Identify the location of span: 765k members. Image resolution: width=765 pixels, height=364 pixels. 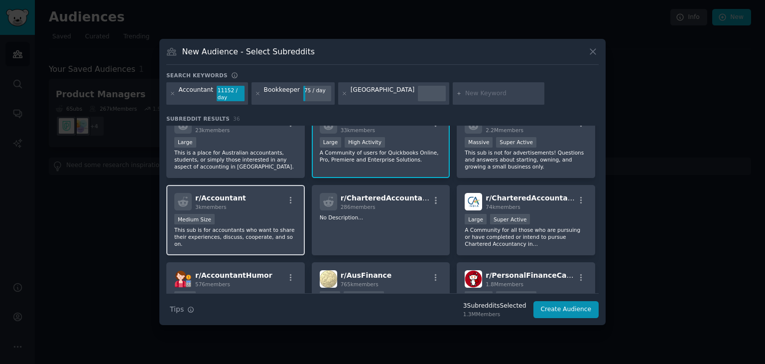
(360, 284).